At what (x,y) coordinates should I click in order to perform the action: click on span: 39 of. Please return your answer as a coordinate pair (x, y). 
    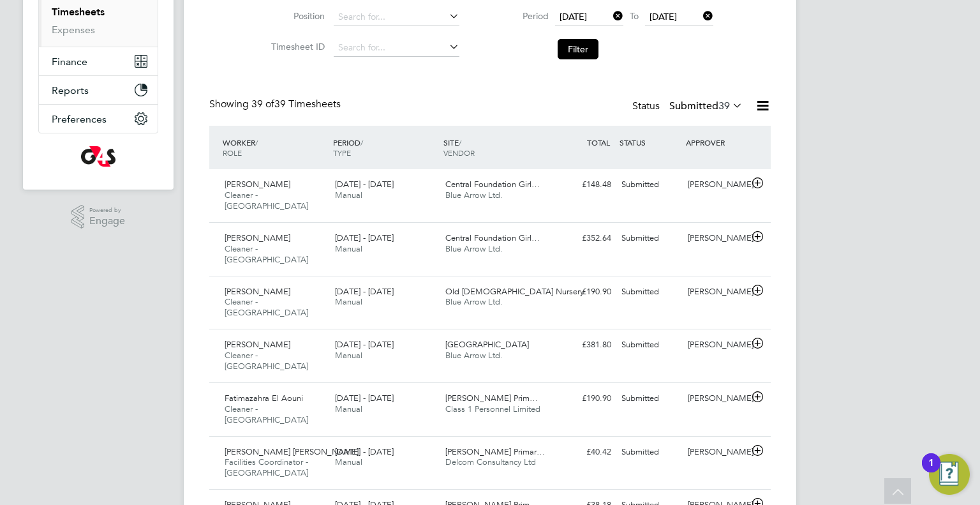
    Looking at the image, I should click on (263, 104).